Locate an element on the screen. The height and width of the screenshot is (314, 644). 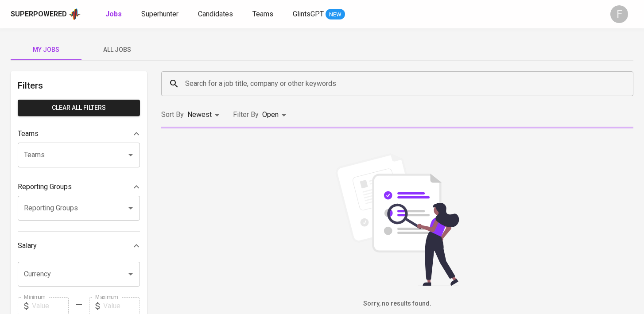
button: Clear All filters is located at coordinates (79, 108).